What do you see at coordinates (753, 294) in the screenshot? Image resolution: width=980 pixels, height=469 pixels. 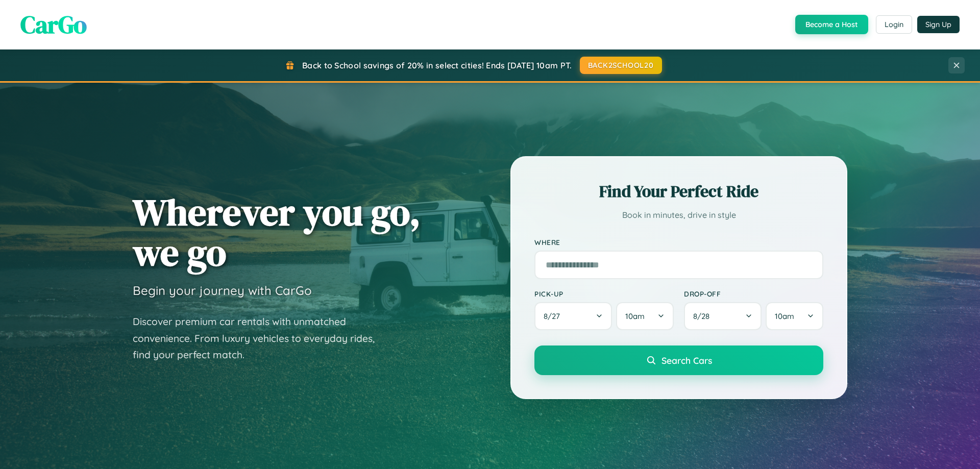 I see `label: Drop-off` at bounding box center [753, 294].